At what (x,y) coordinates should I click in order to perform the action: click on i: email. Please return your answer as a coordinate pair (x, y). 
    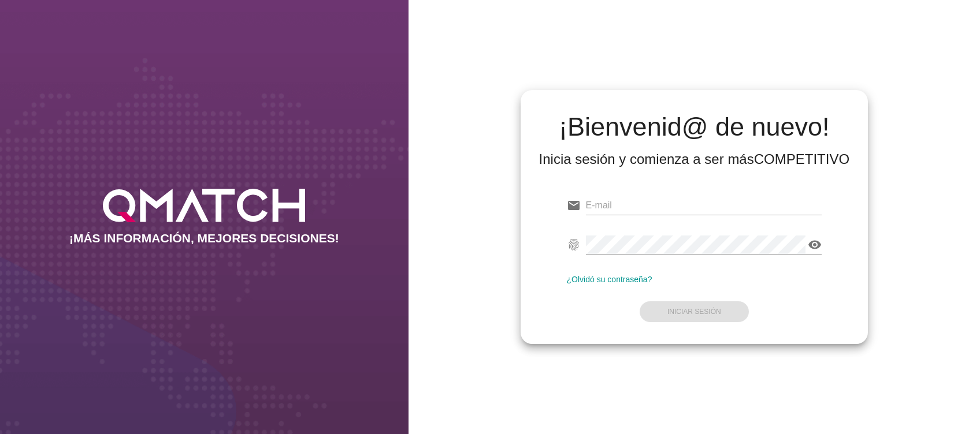
    Looking at the image, I should click on (574, 206).